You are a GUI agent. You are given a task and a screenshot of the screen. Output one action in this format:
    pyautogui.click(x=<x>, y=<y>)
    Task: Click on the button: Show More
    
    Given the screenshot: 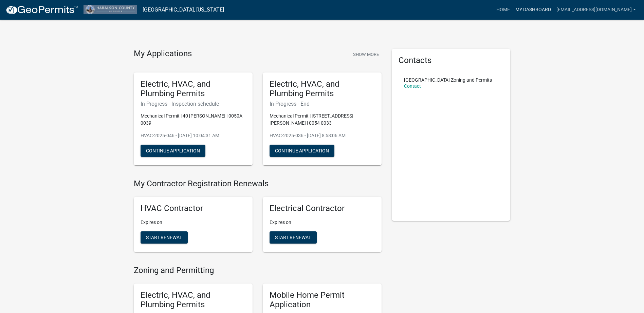 What is the action you would take?
    pyautogui.click(x=366, y=54)
    